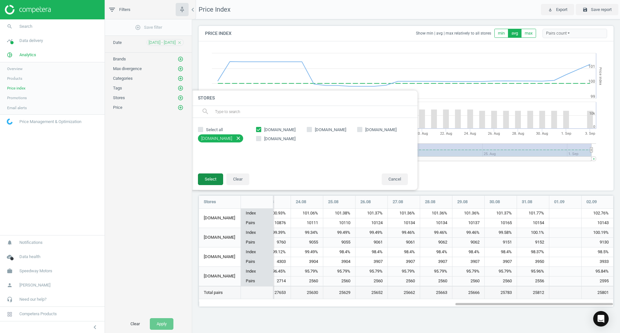 Image resolution: width=620 pixels, height=333 pixels. What do you see at coordinates (10, 299) in the screenshot?
I see `i: headset_mic` at bounding box center [10, 299].